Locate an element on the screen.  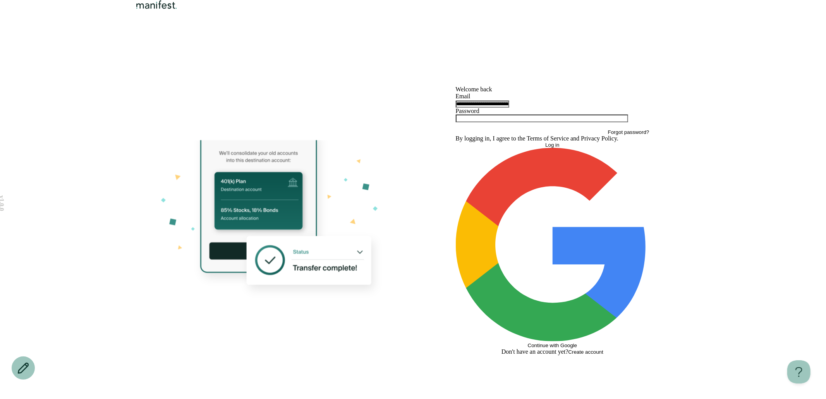
span: Forgot password? is located at coordinates (629, 132).